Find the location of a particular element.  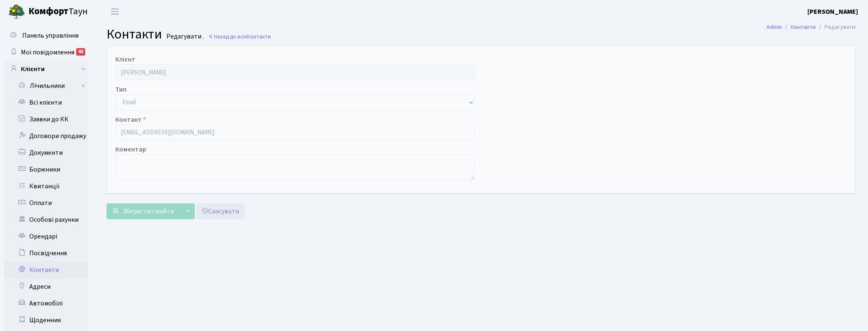

a: Квитанції is located at coordinates (46, 186).